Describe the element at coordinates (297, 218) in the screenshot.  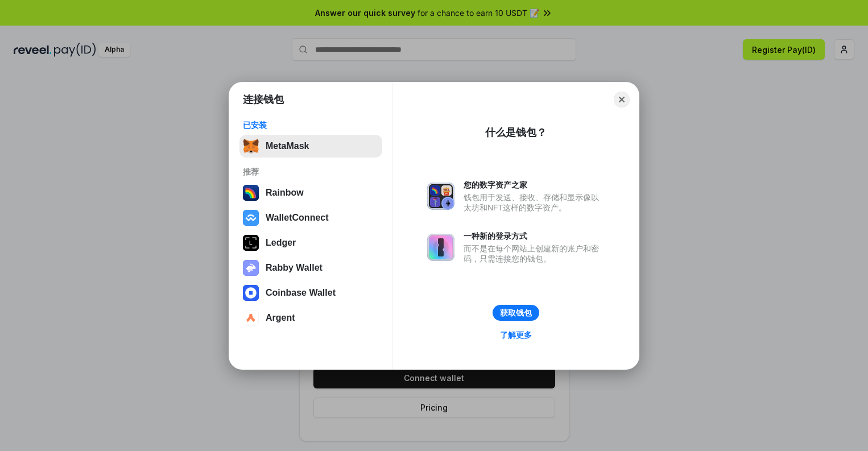
I see `div: WalletConnect` at that location.